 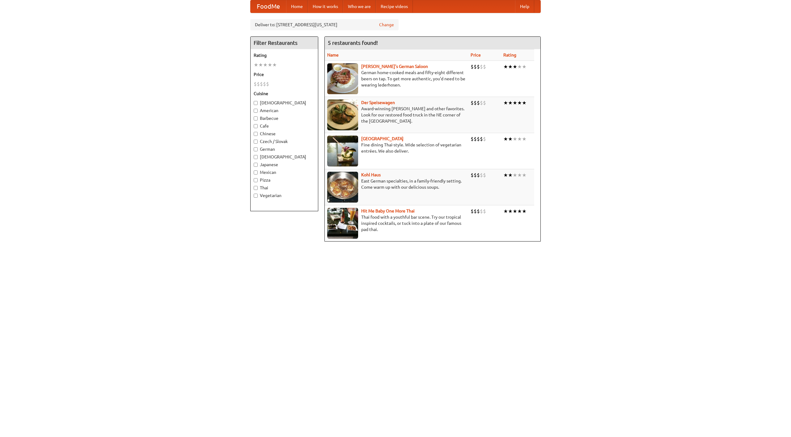 I want to click on a: Rating, so click(x=510, y=55).